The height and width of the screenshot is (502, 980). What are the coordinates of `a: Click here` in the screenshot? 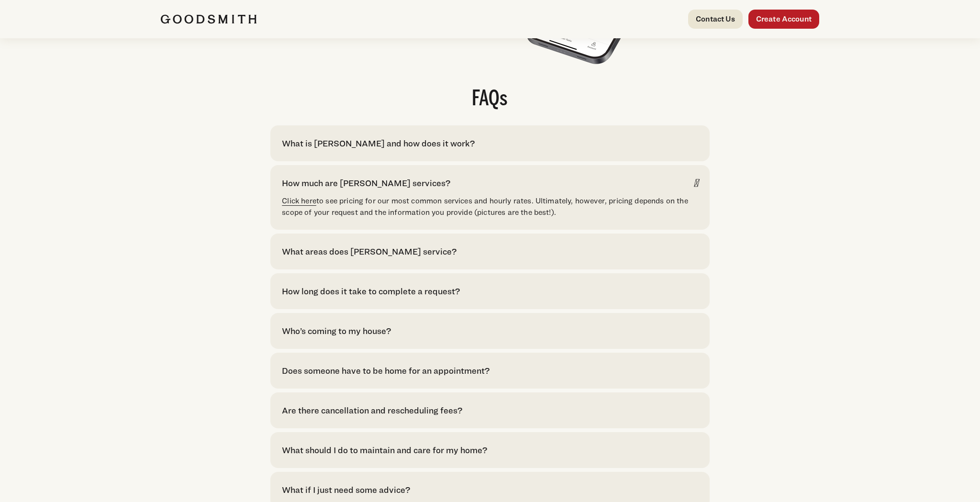 It's located at (299, 200).